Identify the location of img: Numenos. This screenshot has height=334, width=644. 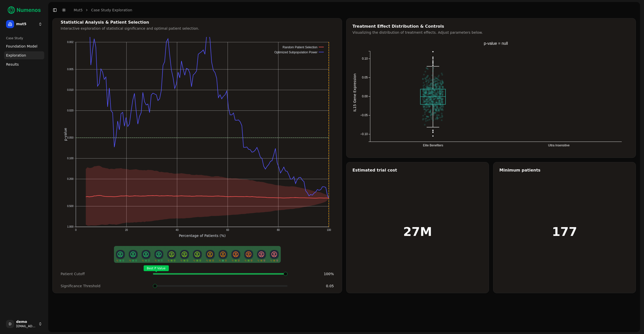
(24, 10).